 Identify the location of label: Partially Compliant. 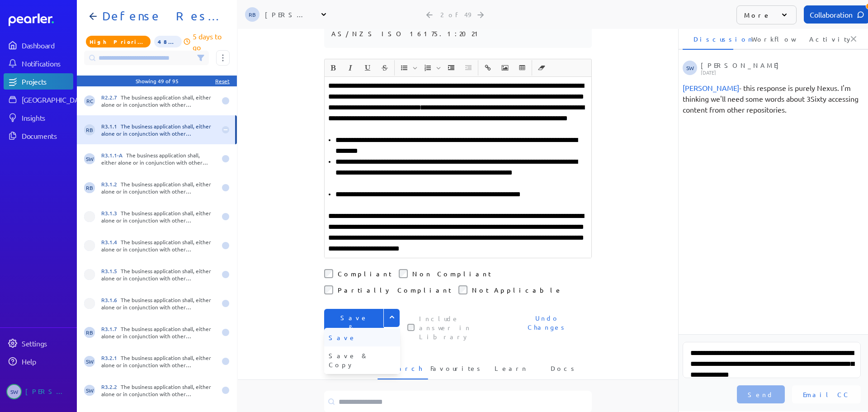
(394, 290).